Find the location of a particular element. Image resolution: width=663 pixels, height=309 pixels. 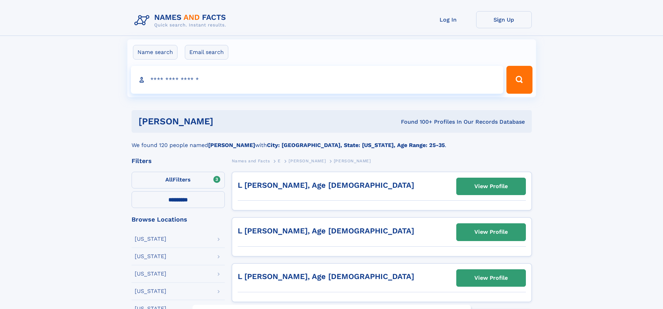

label: Name search is located at coordinates (155, 52).